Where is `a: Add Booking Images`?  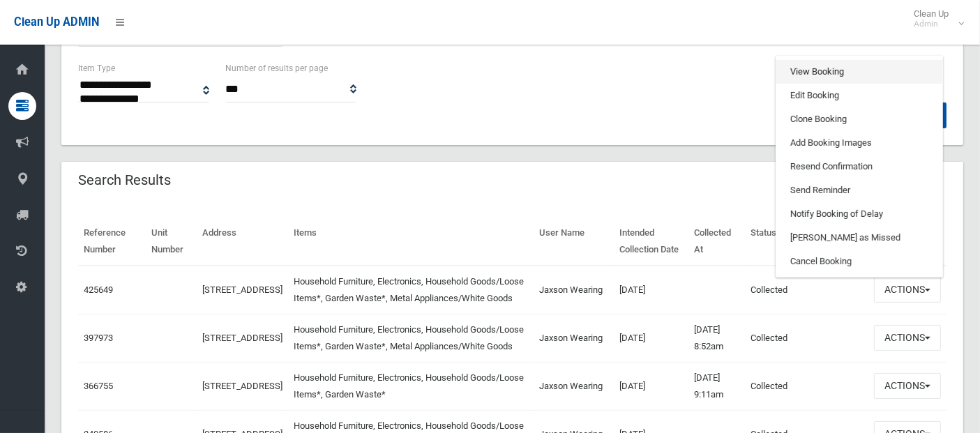
a: Add Booking Images is located at coordinates (860, 143).